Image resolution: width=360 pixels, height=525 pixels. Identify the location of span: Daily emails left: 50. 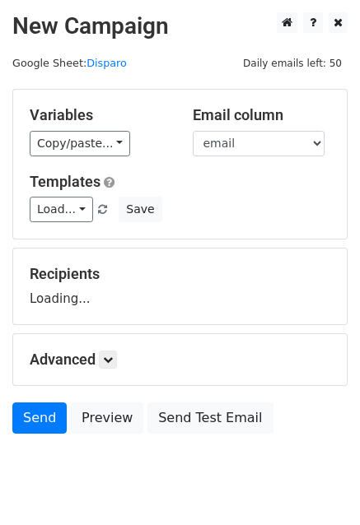
(292, 63).